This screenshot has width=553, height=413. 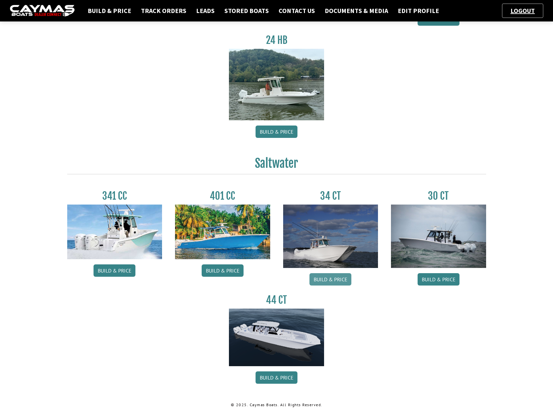 What do you see at coordinates (331, 236) in the screenshot?
I see `img: Caymas_34_CT_pic_1.jpg` at bounding box center [331, 236].